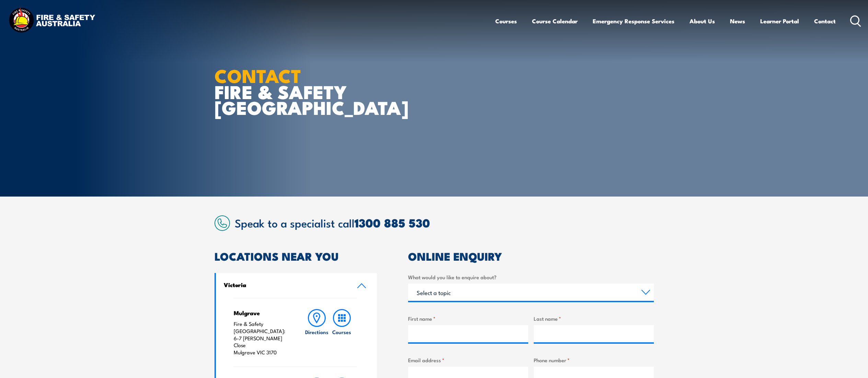 Image resolution: width=868 pixels, height=378 pixels. Describe the element at coordinates (444, 222) in the screenshot. I see `h2: Speak to a specialist call` at that location.